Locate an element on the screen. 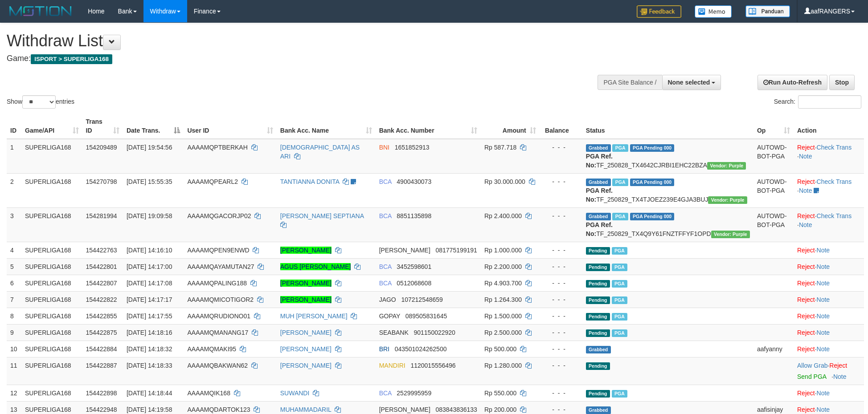  span: AAAAMQPEARL2 is located at coordinates (213, 181).